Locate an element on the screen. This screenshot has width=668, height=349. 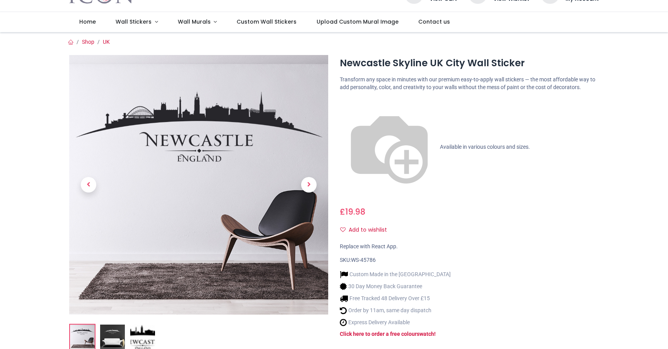
li: Express Delivery Available is located at coordinates (395, 322).